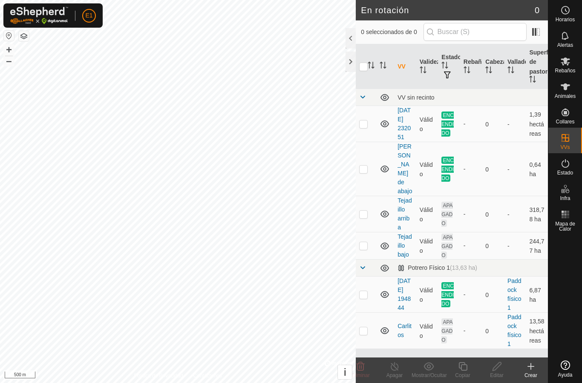 This screenshot has height=383, width=582. What do you see at coordinates (39, 15) in the screenshot?
I see `img: Logotipo de Gallagher` at bounding box center [39, 15].